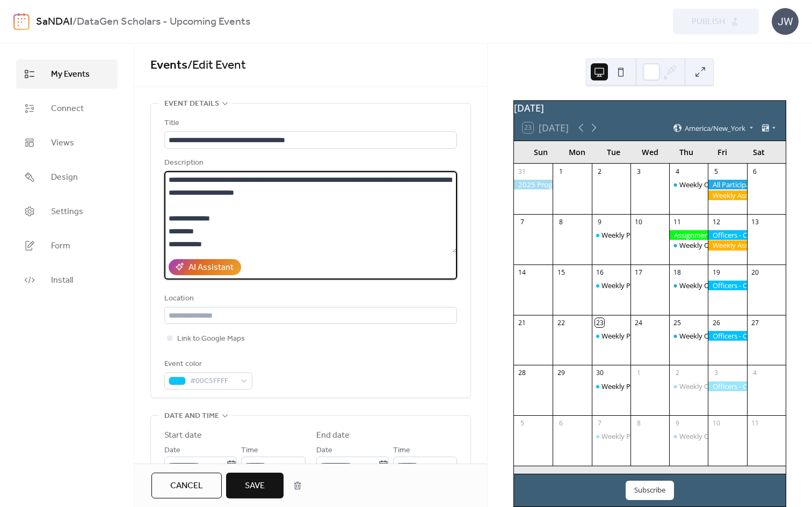 The height and width of the screenshot is (507, 812). What do you see at coordinates (60, 246) in the screenshot?
I see `span: Form` at bounding box center [60, 246].